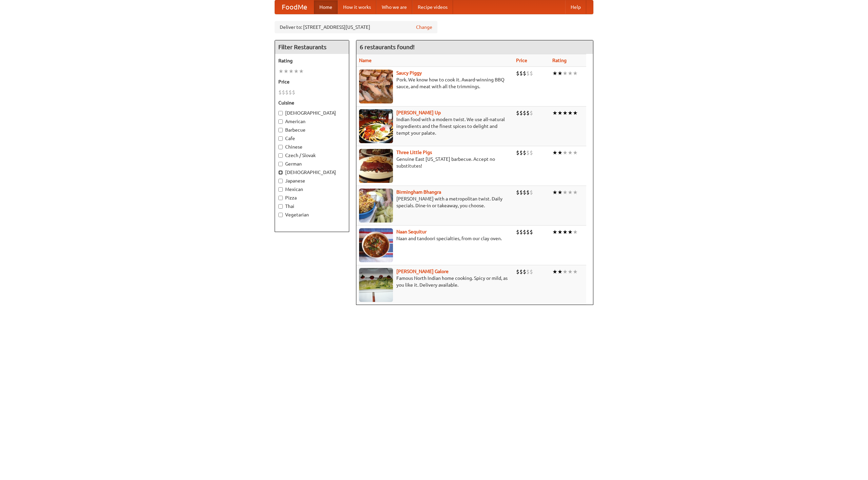  I want to click on img: curryup.jpg, so click(376, 126).